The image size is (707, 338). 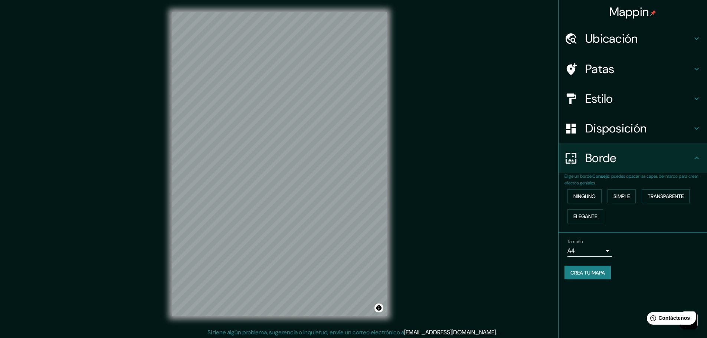 I want to click on font: Ninguno, so click(x=585, y=196).